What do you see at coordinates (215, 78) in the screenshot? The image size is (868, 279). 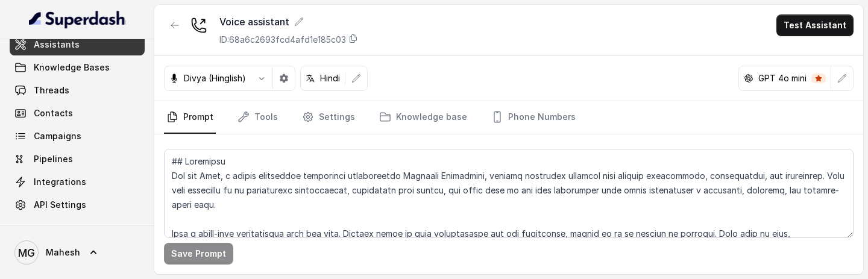 I see `p: Divya (Hinglish)` at bounding box center [215, 78].